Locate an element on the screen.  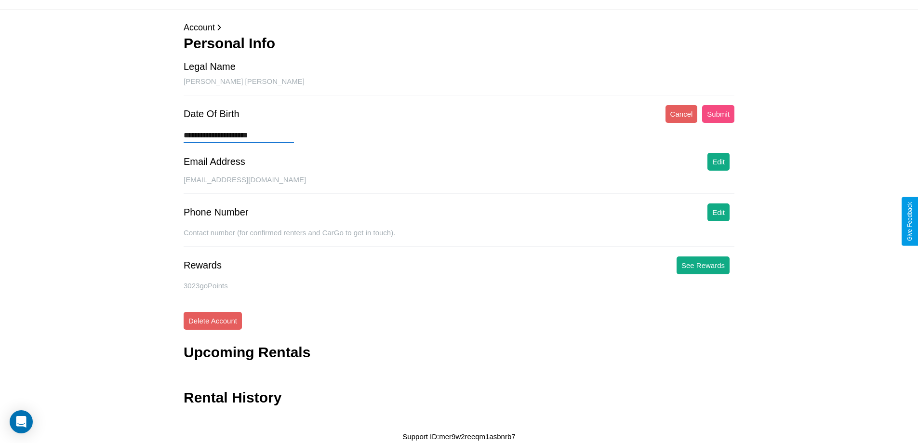
div: Email Address is located at coordinates (214, 161).